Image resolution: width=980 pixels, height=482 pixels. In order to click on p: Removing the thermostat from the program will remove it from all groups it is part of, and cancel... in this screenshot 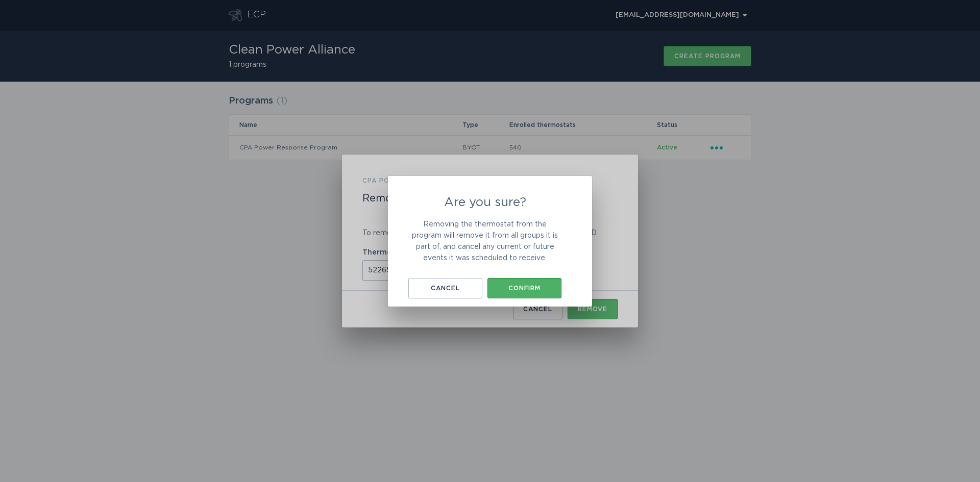, I will do `click(485, 241)`.